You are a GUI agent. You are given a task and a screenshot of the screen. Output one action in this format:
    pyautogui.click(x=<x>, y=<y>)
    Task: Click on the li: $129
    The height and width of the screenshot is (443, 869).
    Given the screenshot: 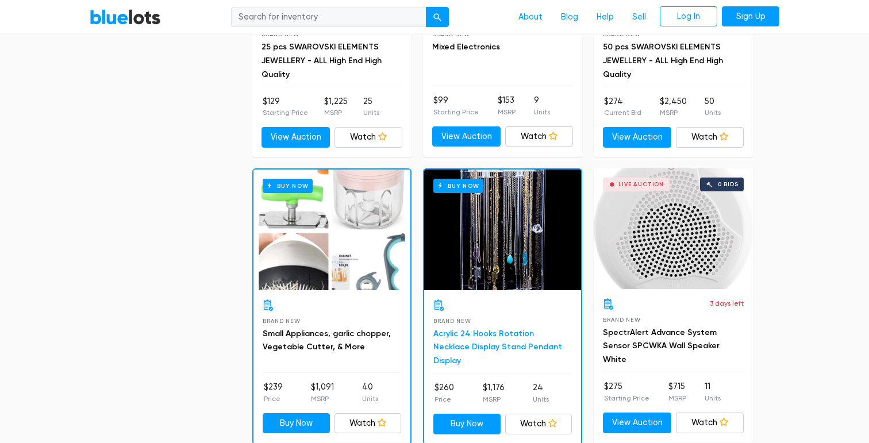 What is the action you would take?
    pyautogui.click(x=285, y=107)
    